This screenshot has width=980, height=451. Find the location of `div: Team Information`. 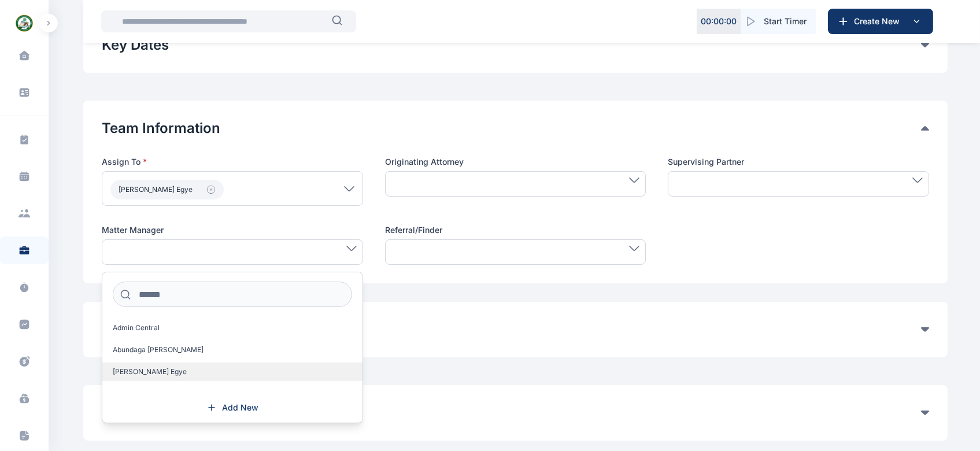

div: Team Information is located at coordinates (515, 128).